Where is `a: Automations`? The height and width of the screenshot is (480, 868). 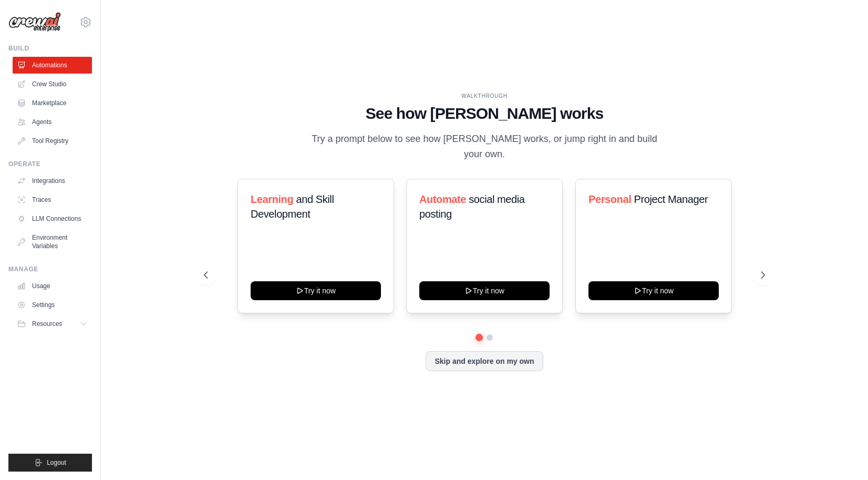 a: Automations is located at coordinates (52, 65).